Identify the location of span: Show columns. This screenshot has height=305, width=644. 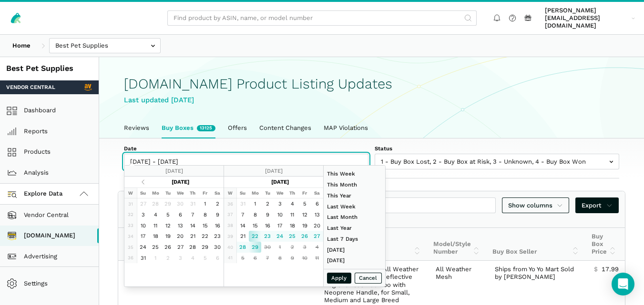
(536, 206).